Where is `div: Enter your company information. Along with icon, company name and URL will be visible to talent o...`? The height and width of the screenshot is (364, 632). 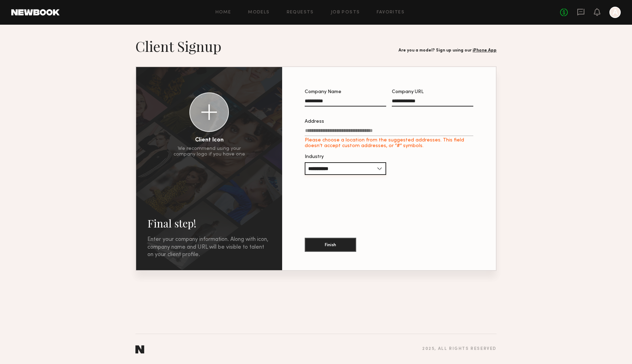 div: Enter your company information. Along with icon, company name and URL will be visible to talent o... is located at coordinates (209, 248).